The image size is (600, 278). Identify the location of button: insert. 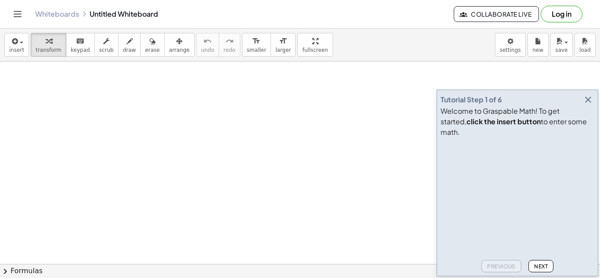
(17, 45).